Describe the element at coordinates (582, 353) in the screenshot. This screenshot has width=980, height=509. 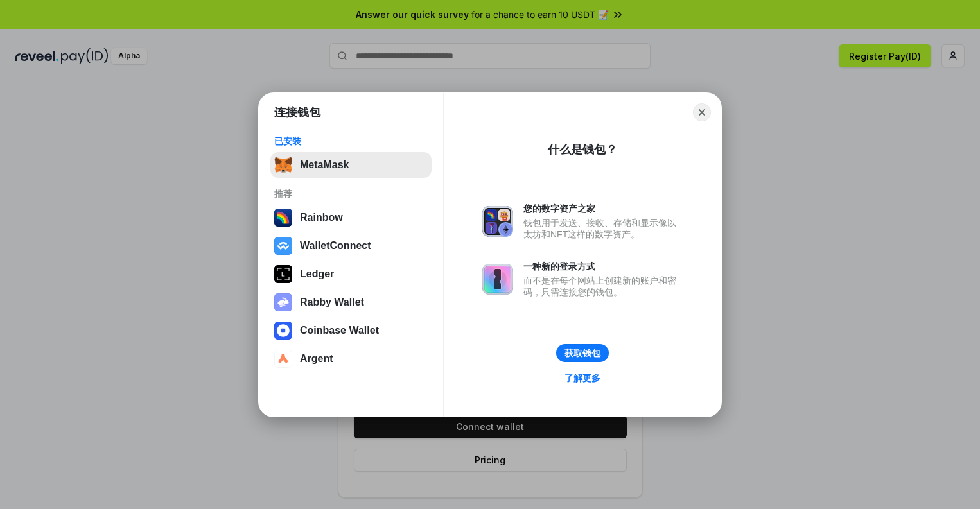
I see `div: 获取钱包` at that location.